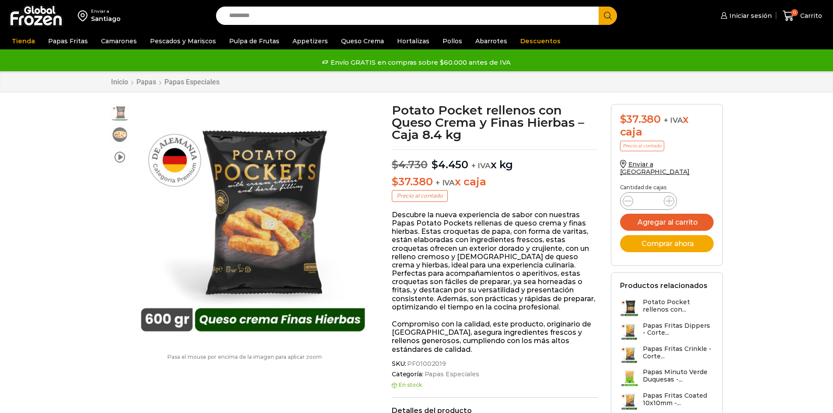  I want to click on p: x kg, so click(495, 160).